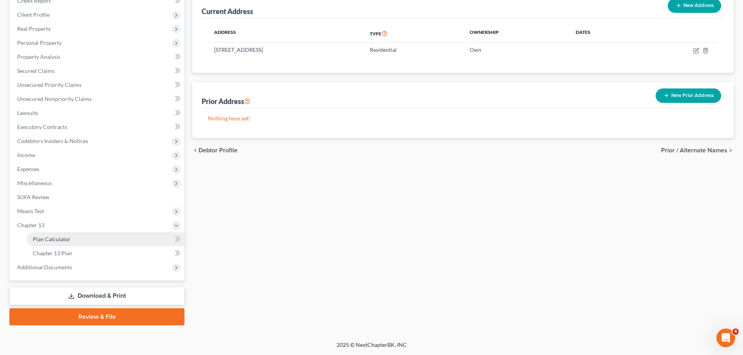 The image size is (743, 355). Describe the element at coordinates (414, 34) in the screenshot. I see `th: Type` at that location.